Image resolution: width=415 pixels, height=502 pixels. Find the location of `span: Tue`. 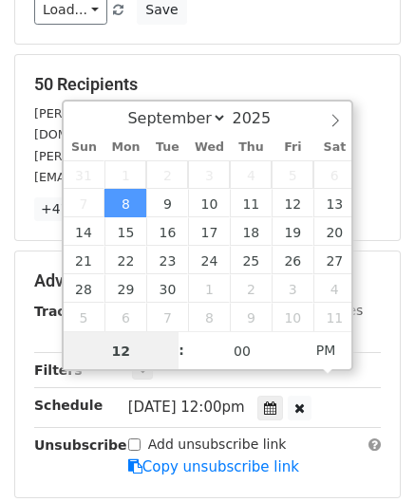

span: Tue is located at coordinates (167, 147).